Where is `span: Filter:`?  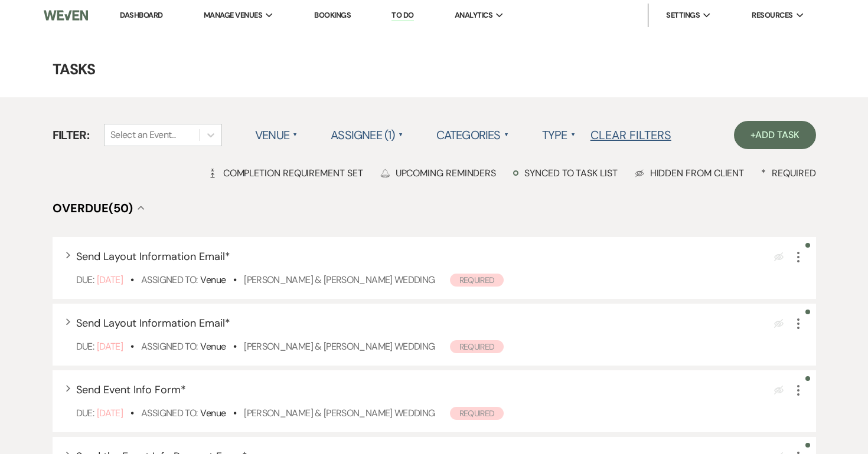 span: Filter: is located at coordinates (71, 135).